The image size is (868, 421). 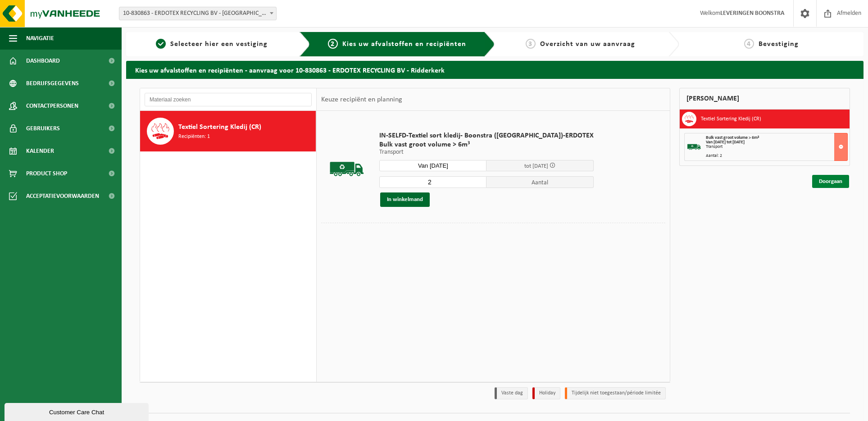 I want to click on span: Aantal, so click(x=540, y=182).